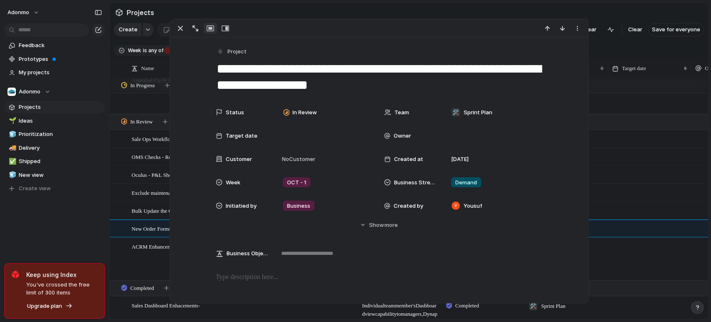 The width and height of the screenshot is (711, 322). What do you see at coordinates (466, 183) in the screenshot?
I see `span: Demand` at bounding box center [466, 183].